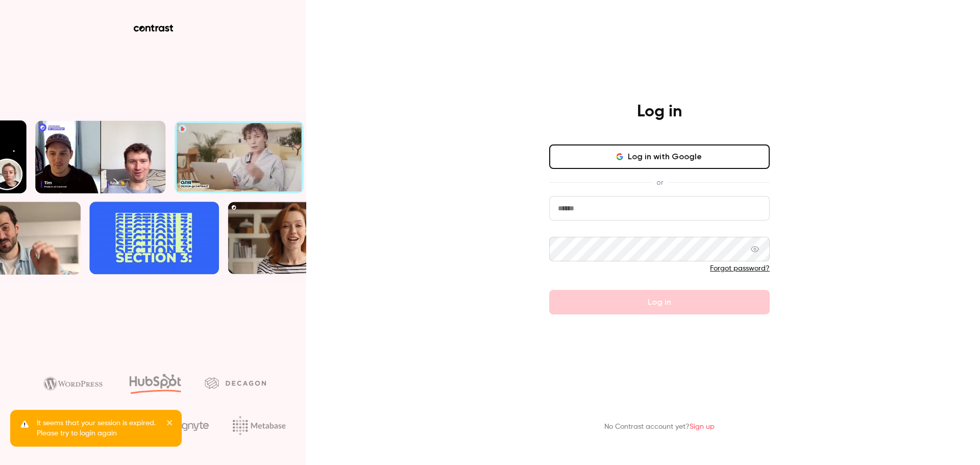 This screenshot has height=465, width=980. I want to click on span: or, so click(660, 182).